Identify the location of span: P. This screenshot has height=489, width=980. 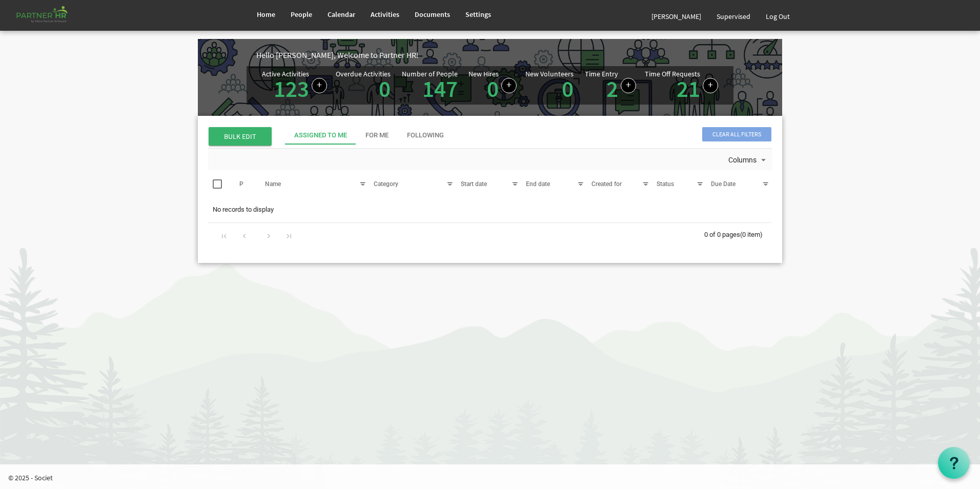
(241, 185).